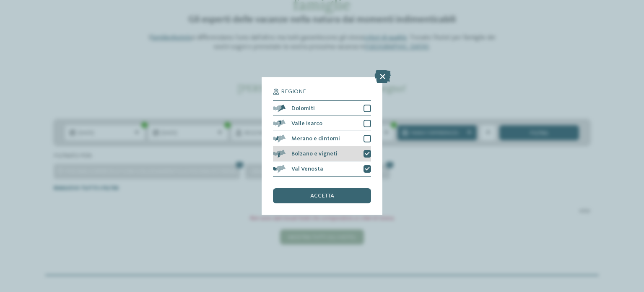 The image size is (644, 292). Describe the element at coordinates (303, 108) in the screenshot. I see `span: Dolomiti` at that location.